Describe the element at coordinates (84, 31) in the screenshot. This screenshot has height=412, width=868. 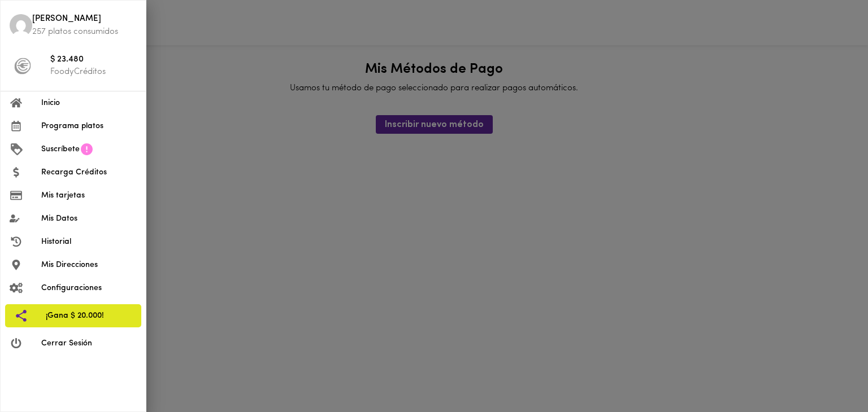
I see `p: 257 platos consumidos` at that location.